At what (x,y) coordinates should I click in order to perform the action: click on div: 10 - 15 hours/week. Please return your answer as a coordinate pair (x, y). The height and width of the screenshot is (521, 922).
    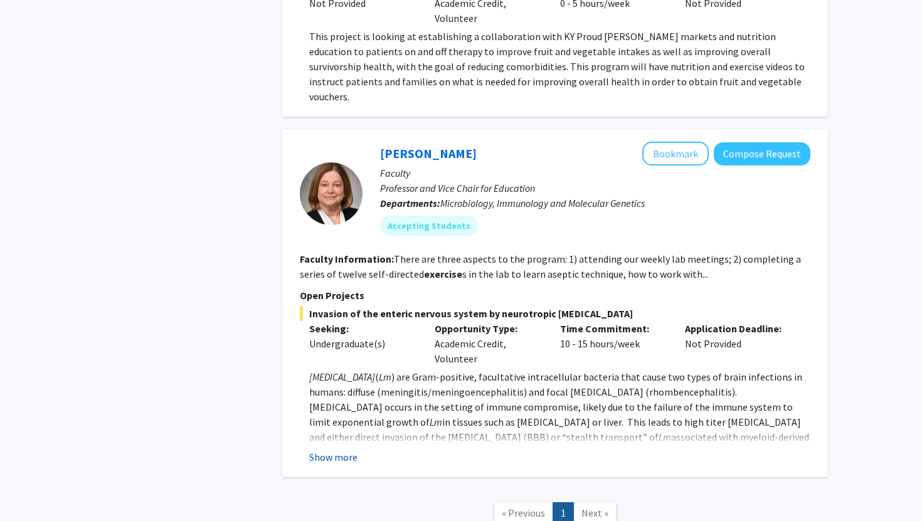
    Looking at the image, I should click on (613, 344).